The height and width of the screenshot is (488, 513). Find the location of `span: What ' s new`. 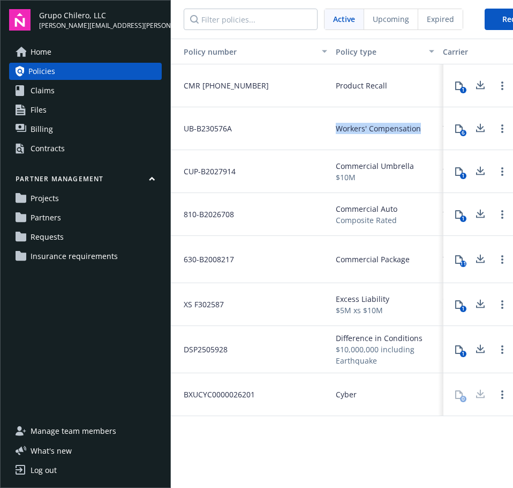

span: What ' s new is located at coordinates (51, 450).